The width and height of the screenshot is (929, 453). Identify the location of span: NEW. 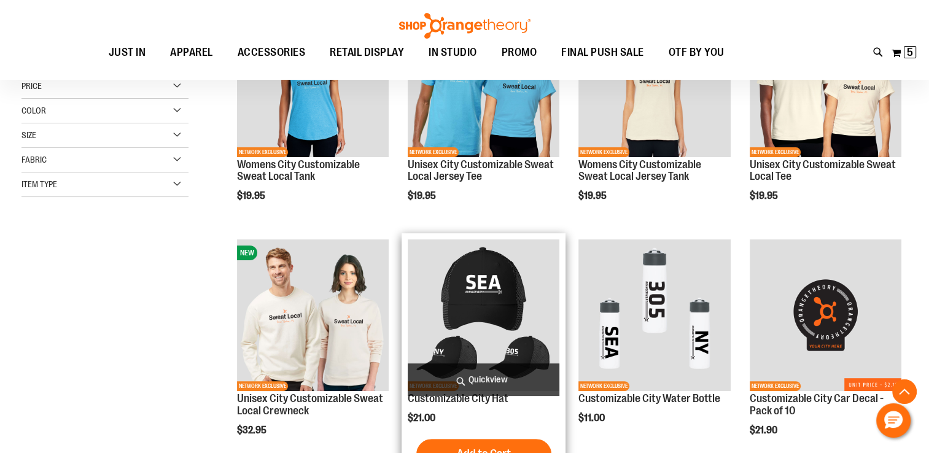
(247, 253).